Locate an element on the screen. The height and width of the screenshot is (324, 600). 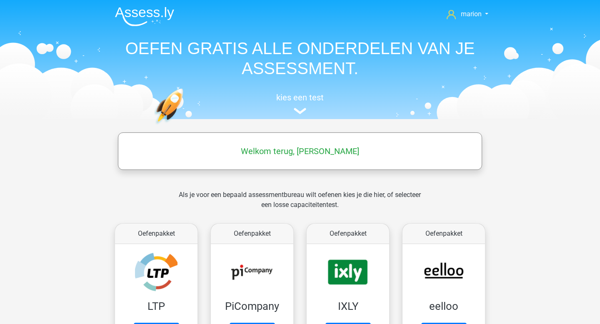
a: marion is located at coordinates (468, 14).